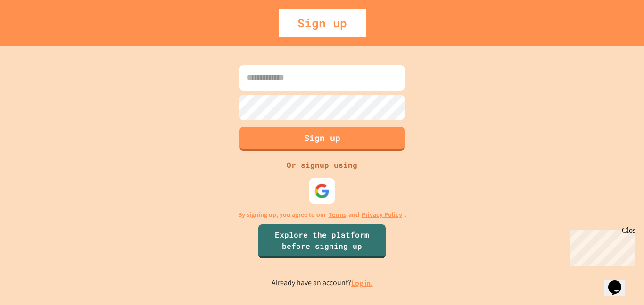 This screenshot has width=644, height=305. Describe the element at coordinates (322, 191) in the screenshot. I see `img: google-icon.svg` at that location.